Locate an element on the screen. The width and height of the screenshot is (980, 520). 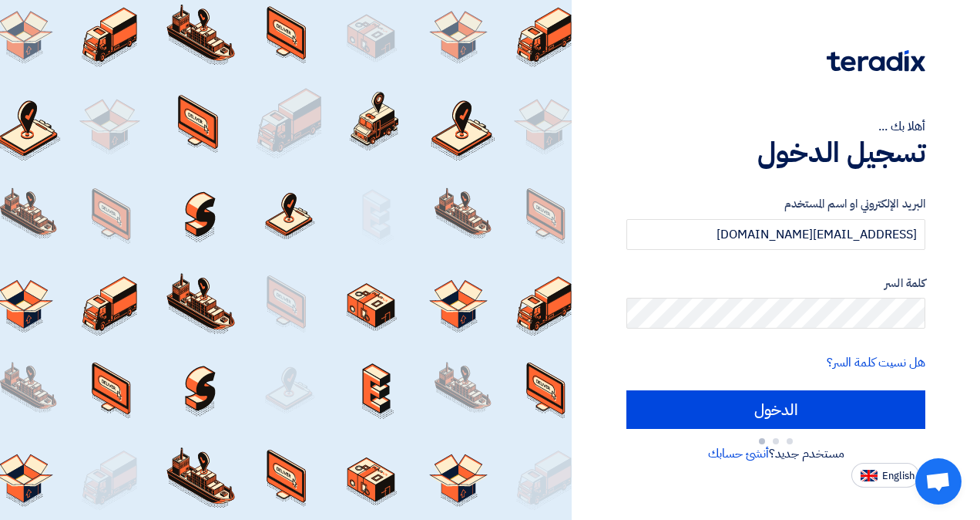
input: الدخول is located at coordinates (776, 409).